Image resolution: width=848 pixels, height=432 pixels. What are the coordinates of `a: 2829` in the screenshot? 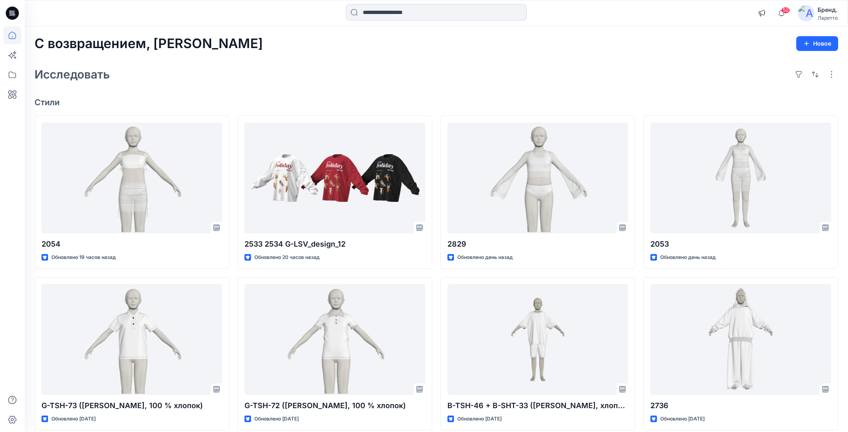 It's located at (538, 178).